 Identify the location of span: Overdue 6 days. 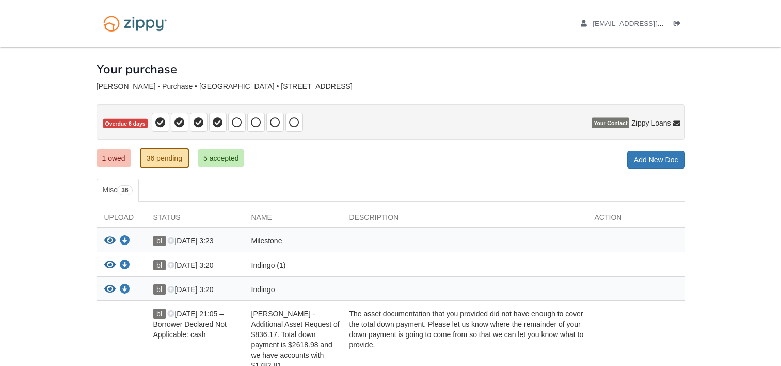
(126, 123).